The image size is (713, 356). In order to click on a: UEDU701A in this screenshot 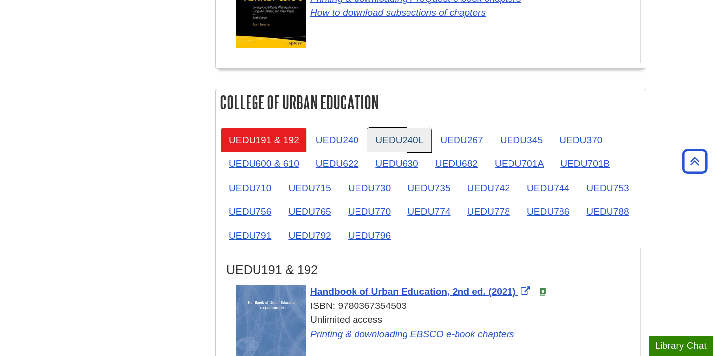, I will do `click(519, 163)`.